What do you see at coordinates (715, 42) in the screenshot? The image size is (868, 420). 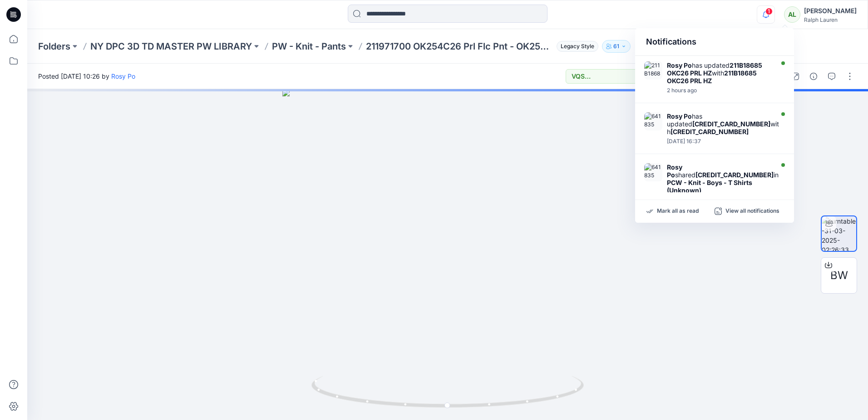 I see `div: Notifications` at bounding box center [715, 42].